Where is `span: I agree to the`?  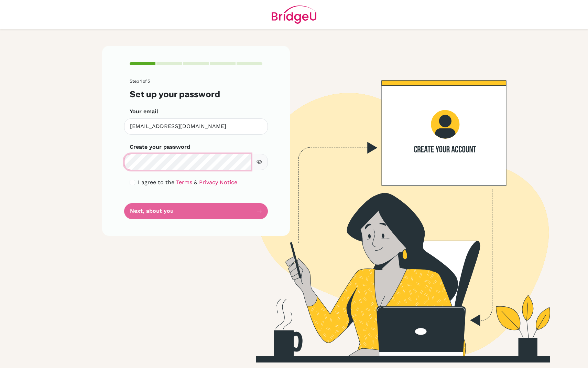 span: I agree to the is located at coordinates (156, 182).